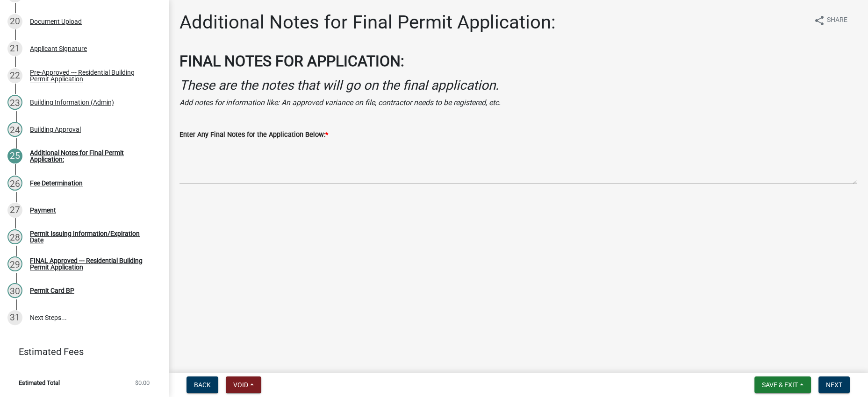 The width and height of the screenshot is (868, 397). Describe the element at coordinates (15, 102) in the screenshot. I see `div: 23` at that location.